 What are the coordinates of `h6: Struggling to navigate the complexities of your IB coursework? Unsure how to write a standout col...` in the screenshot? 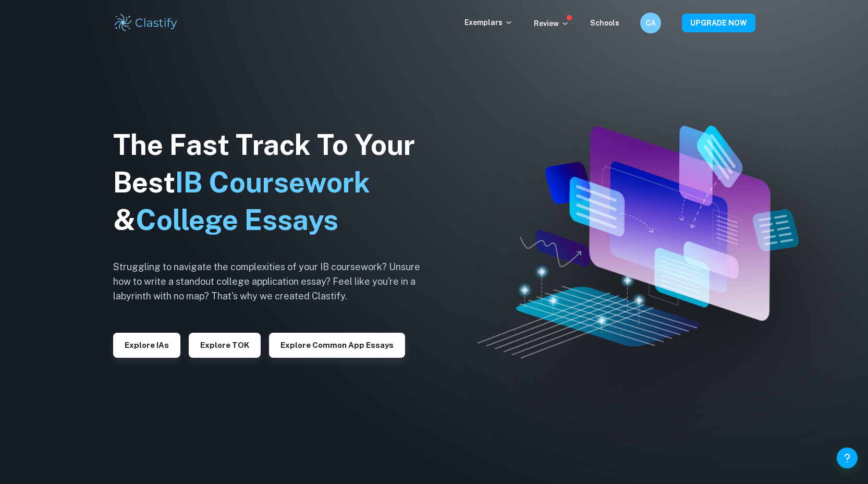 It's located at (275, 281).